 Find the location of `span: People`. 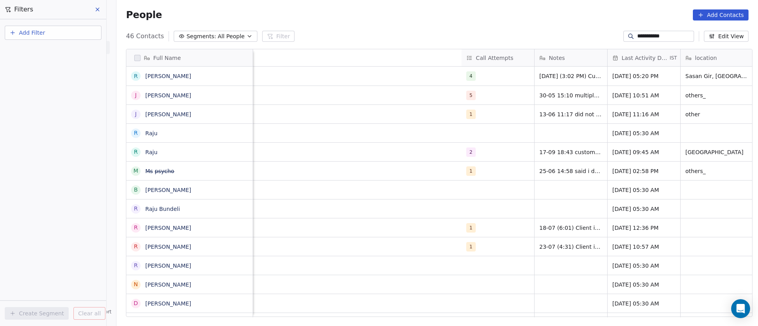

span: People is located at coordinates (144, 15).